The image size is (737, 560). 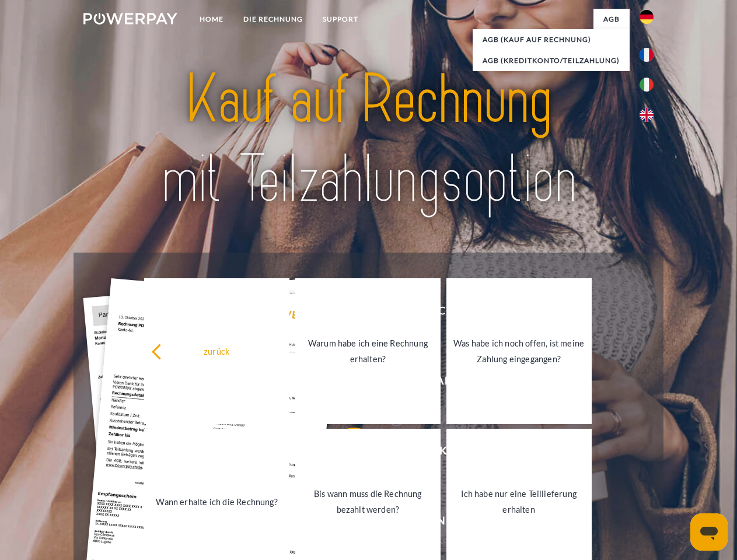 What do you see at coordinates (519, 502) in the screenshot?
I see `div: Ich habe nur eine Teillieferung erhalten` at bounding box center [519, 502].